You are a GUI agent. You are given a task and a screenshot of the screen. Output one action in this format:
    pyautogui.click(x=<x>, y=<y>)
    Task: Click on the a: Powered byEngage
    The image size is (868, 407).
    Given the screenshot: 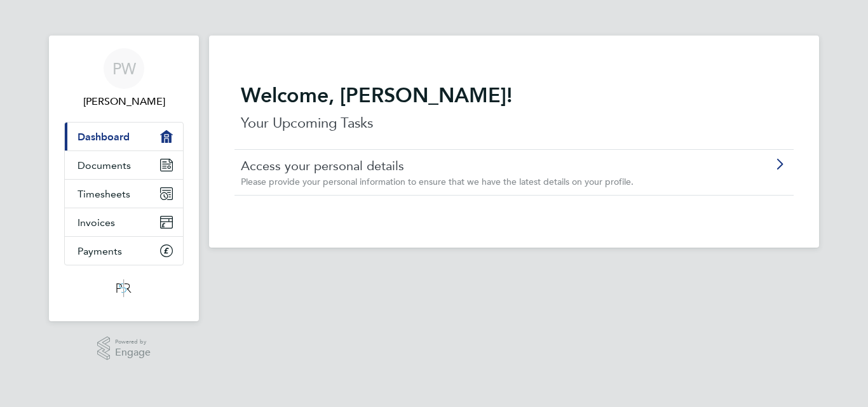 What is the action you would take?
    pyautogui.click(x=124, y=349)
    